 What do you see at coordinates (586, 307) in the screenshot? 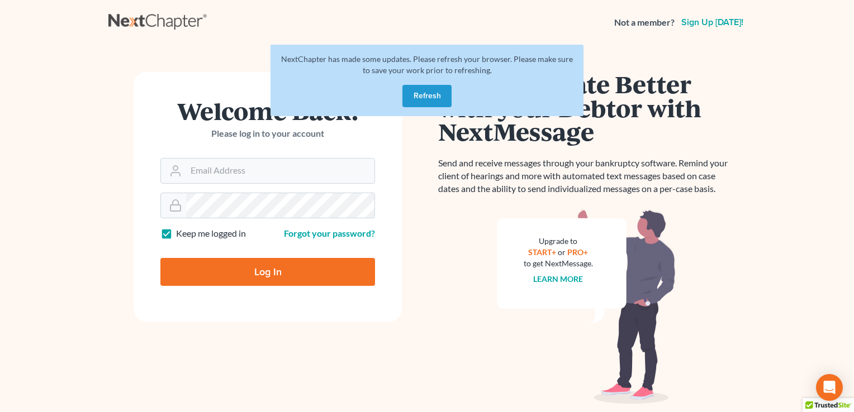
I see `img: nextmessage_bg-59042aed3d76b12b5cd301f8e5b87938c9018125f34e5fa2b7a6b67550977c72.svg` at bounding box center [586, 307].